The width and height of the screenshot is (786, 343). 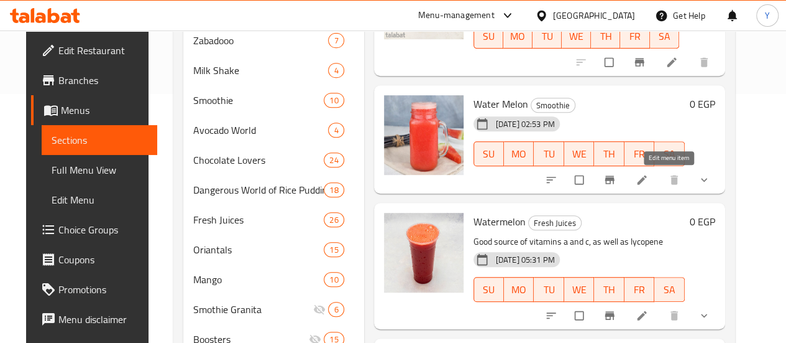 What do you see at coordinates (334, 279) in the screenshot?
I see `span: 10` at bounding box center [334, 279].